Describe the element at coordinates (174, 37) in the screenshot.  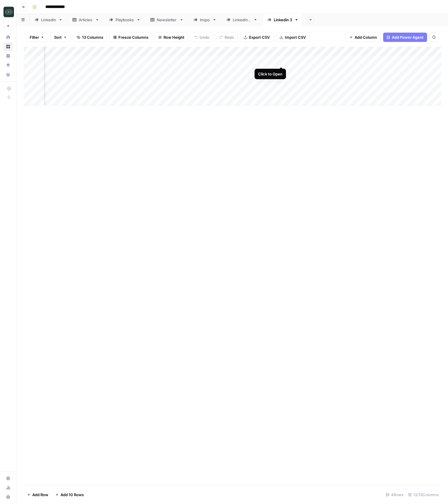
I see `span: Row Height` at that location.